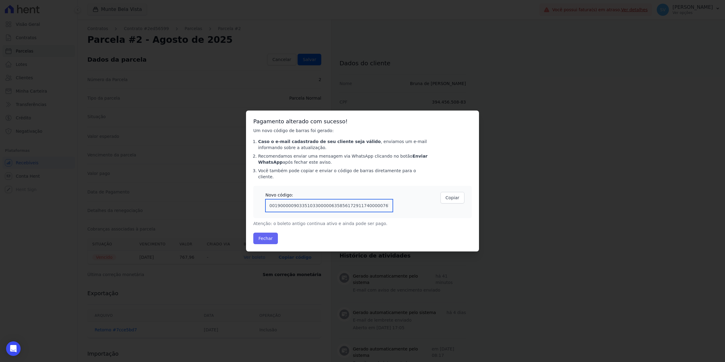 The height and width of the screenshot is (362, 725). I want to click on div: Open Intercom Messenger, so click(13, 348).